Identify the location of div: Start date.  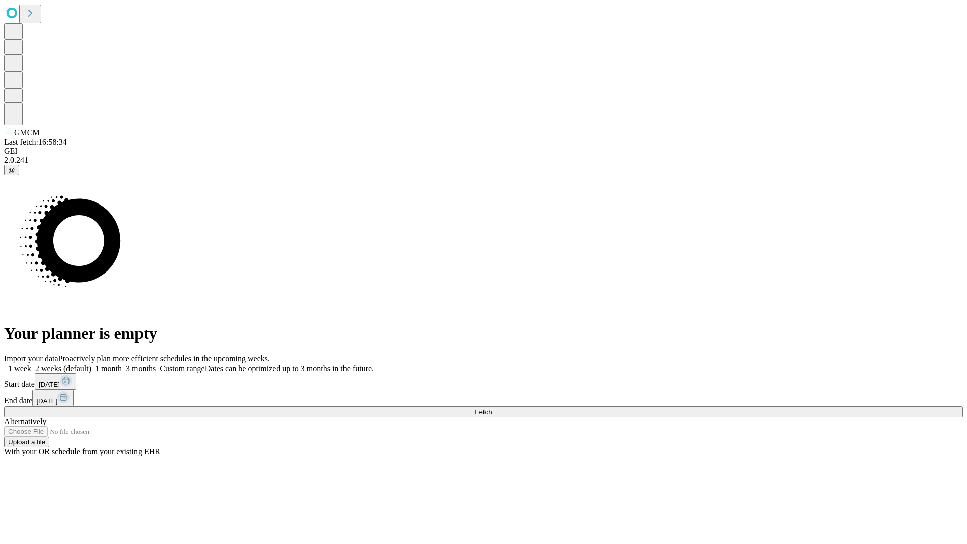
(484, 381).